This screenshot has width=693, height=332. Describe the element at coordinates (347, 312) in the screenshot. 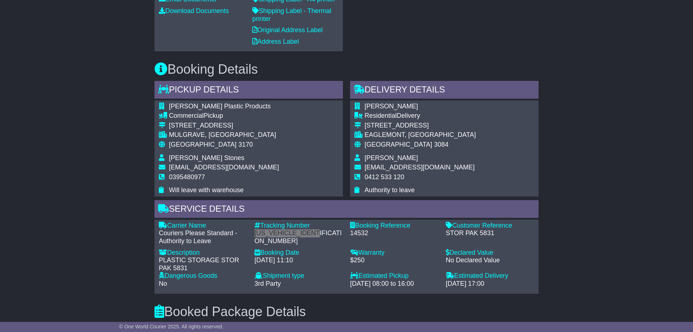

I see `h3: Booked Package Details` at that location.